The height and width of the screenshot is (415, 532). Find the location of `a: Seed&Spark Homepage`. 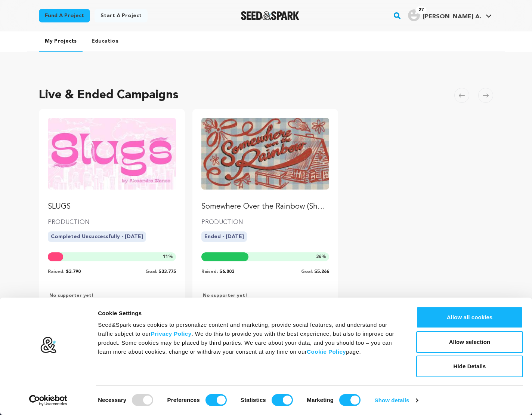

a: Seed&Spark Homepage is located at coordinates (270, 16).